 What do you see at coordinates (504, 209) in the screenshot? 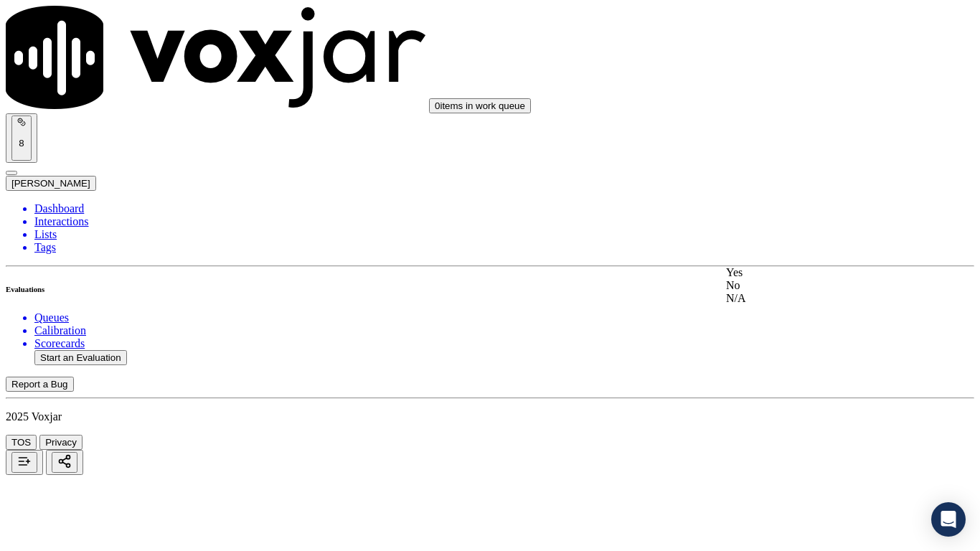
I see `li: Dashboard` at bounding box center [504, 209].